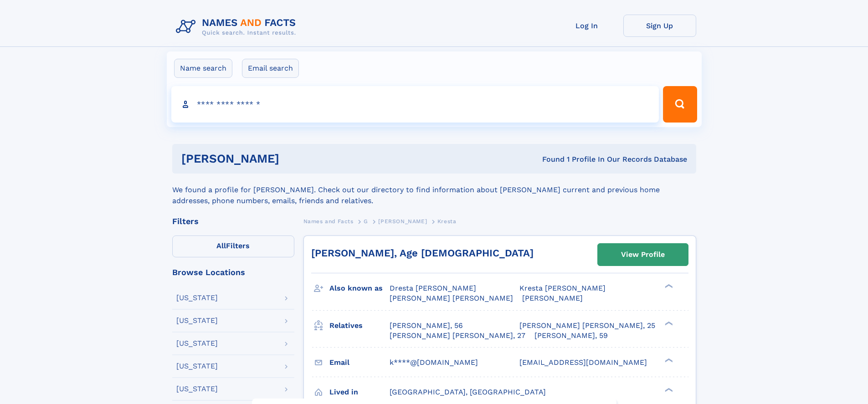 The image size is (868, 404). Describe the element at coordinates (643, 255) in the screenshot. I see `a: View Profile` at that location.